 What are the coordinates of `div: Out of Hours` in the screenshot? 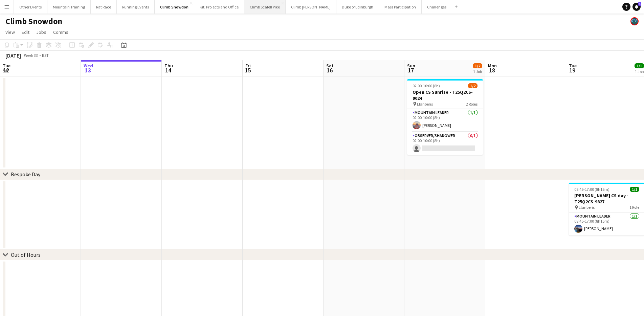 It's located at (25, 255).